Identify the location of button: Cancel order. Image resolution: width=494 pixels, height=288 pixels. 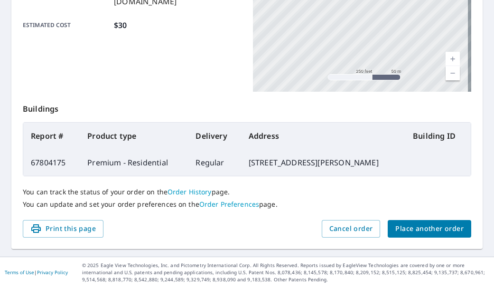
(351, 228).